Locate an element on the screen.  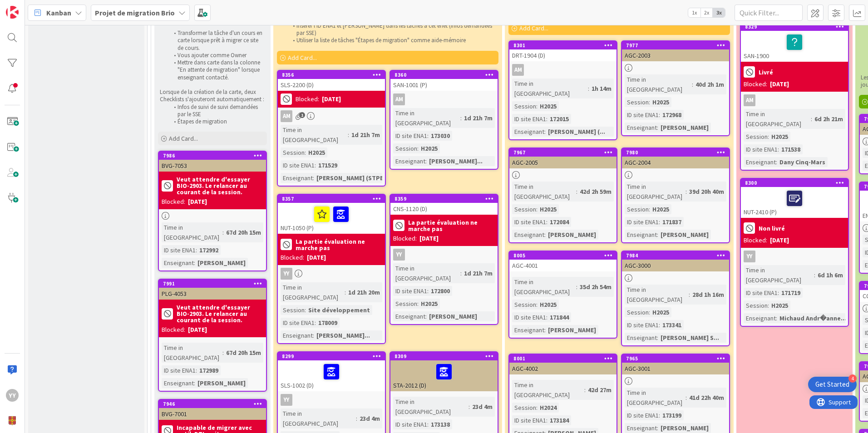
div: 7980AGC-2004 is located at coordinates (676, 158).